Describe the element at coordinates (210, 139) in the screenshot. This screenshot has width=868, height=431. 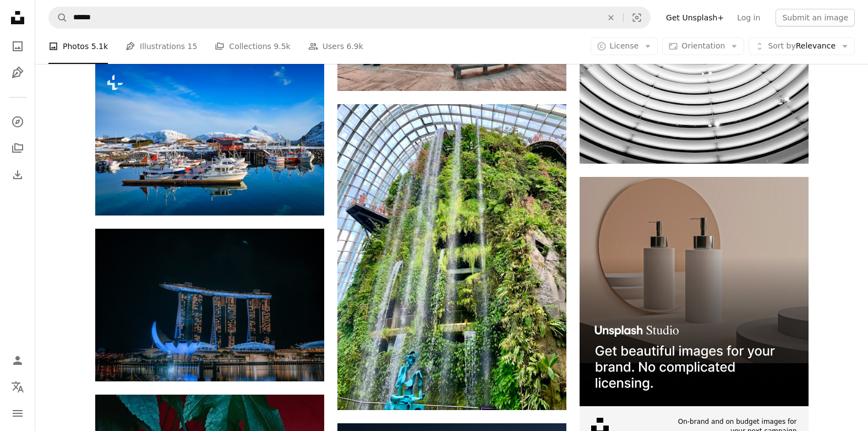
I see `a: Fishing boats and yachts on pier in Norwegian fjord in village on Lofoten islands in winter, Norway` at that location.